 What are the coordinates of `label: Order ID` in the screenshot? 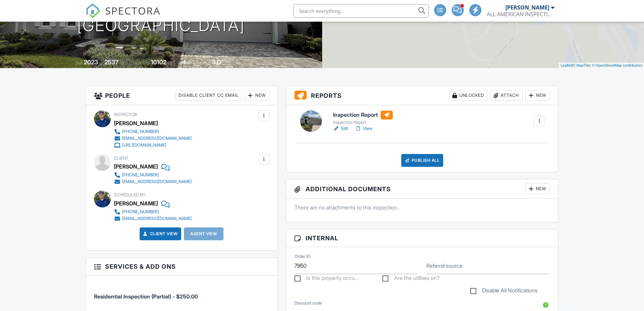 It's located at (303, 257).